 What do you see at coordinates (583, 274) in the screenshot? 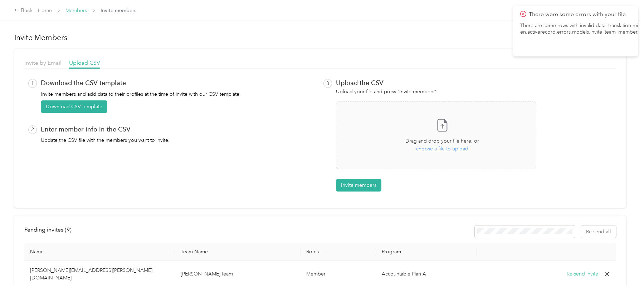
I see `button: Re-send invite` at bounding box center [583, 274].